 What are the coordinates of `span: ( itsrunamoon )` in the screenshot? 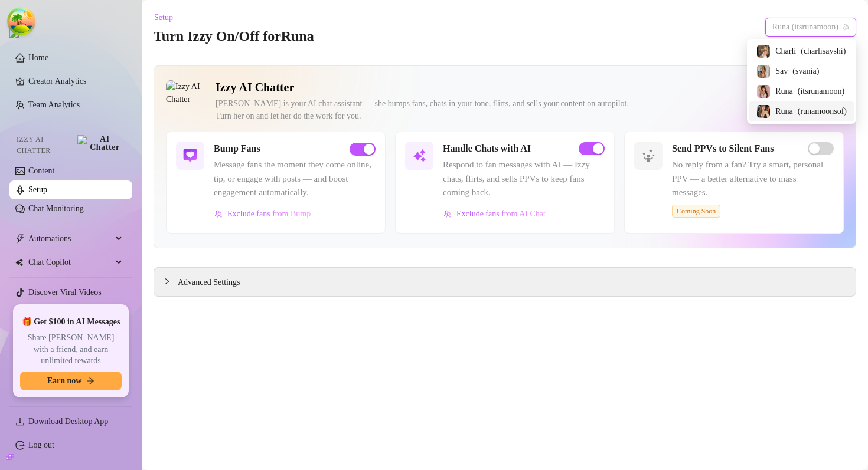 It's located at (821, 91).